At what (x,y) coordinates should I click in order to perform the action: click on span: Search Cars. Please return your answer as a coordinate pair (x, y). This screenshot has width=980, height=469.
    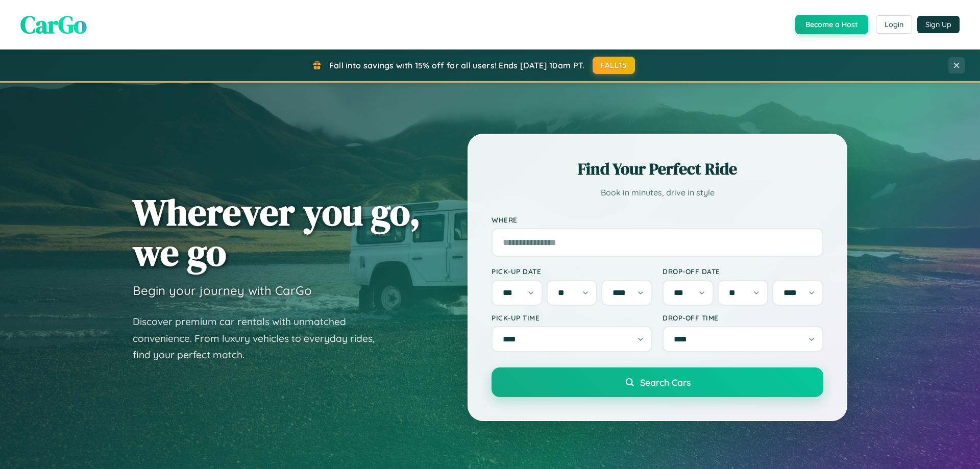
    Looking at the image, I should click on (665, 382).